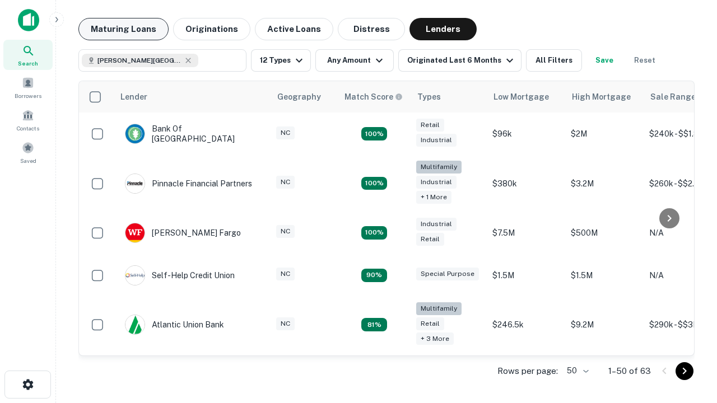 This screenshot has height=403, width=717. I want to click on td: $96k, so click(526, 134).